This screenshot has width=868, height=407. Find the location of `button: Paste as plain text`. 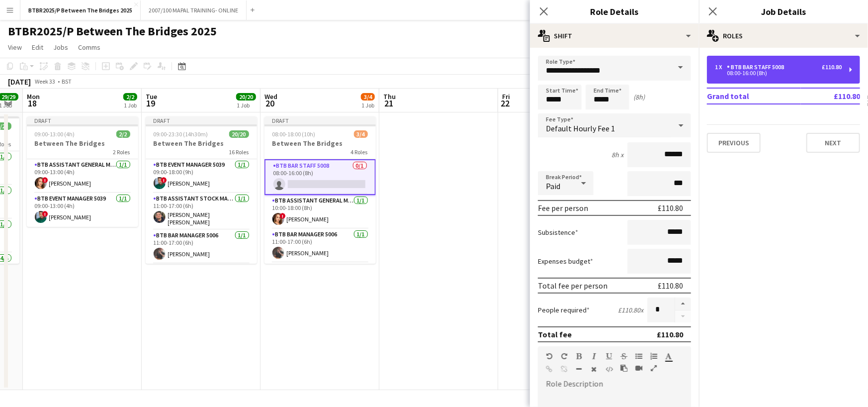

button: Paste as plain text is located at coordinates (624, 368).